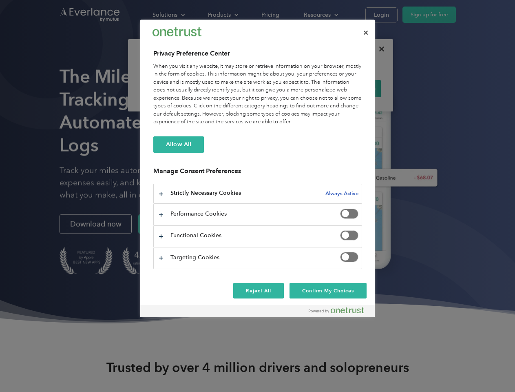 This screenshot has width=515, height=392. Describe the element at coordinates (336, 310) in the screenshot. I see `img: Powered by OneTrust Opens in a new Tab` at that location.